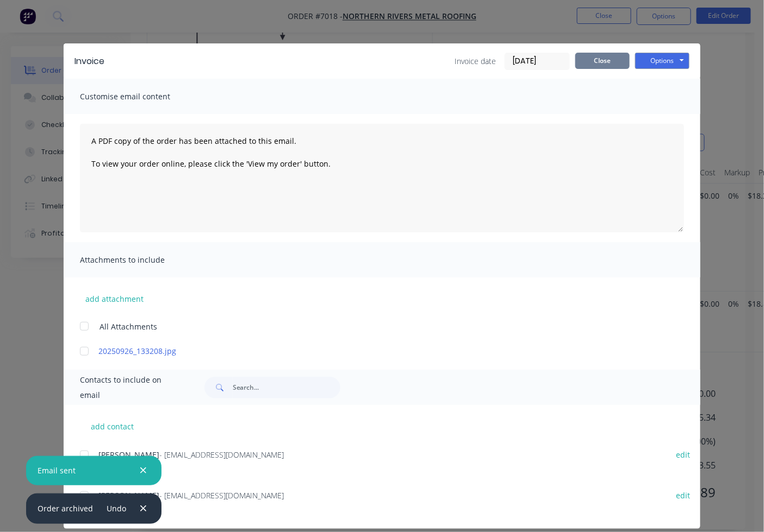  What do you see at coordinates (475, 61) in the screenshot?
I see `span: Invoice date` at bounding box center [475, 61].